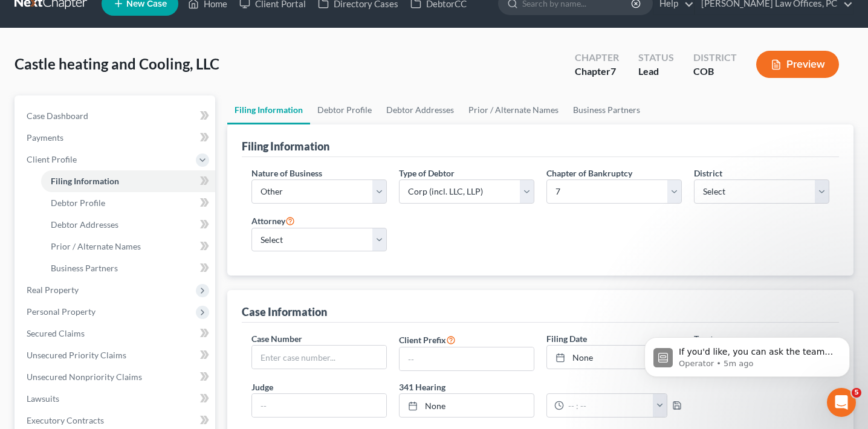 The width and height of the screenshot is (868, 429). What do you see at coordinates (84, 267) in the screenshot?
I see `span: Business Partners` at bounding box center [84, 267].